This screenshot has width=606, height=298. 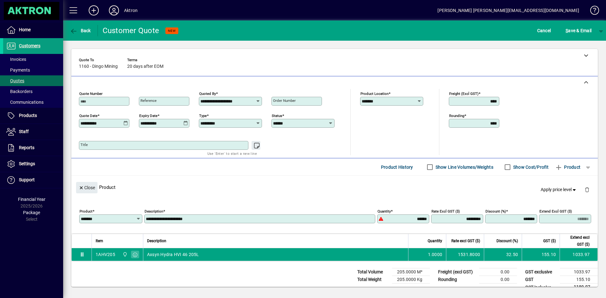 What do you see at coordinates (559, 190) in the screenshot?
I see `span: Apply price level` at bounding box center [559, 190].